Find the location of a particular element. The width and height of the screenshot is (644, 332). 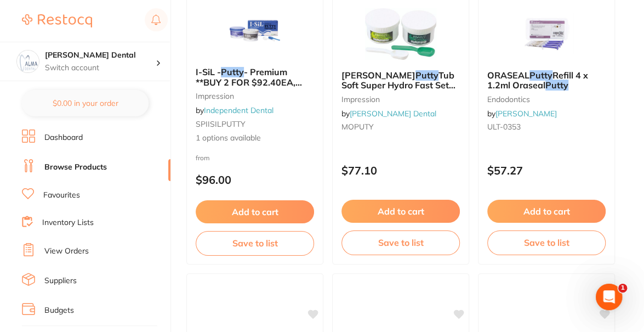

span: MOPUTY is located at coordinates (357, 127).